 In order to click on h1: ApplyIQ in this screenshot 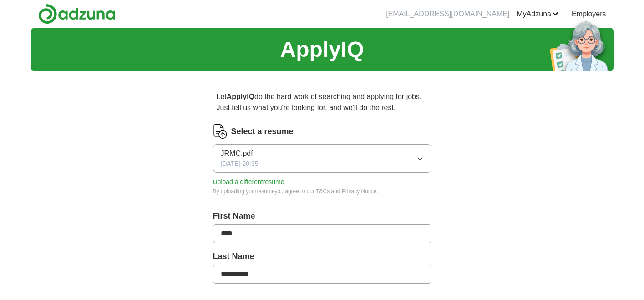, I will do `click(322, 50)`.